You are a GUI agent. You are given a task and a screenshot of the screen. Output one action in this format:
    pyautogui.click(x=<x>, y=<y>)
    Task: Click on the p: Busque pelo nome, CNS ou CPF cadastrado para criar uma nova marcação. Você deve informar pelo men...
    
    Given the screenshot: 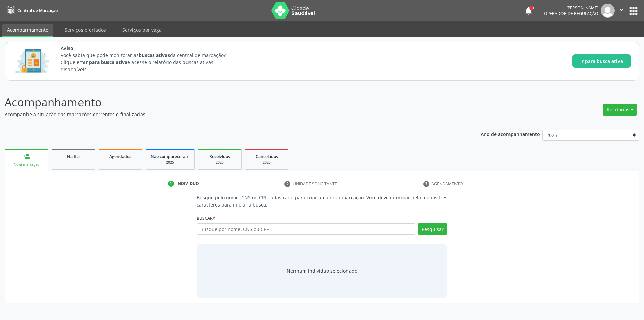 What is the action you would take?
    pyautogui.click(x=322, y=201)
    